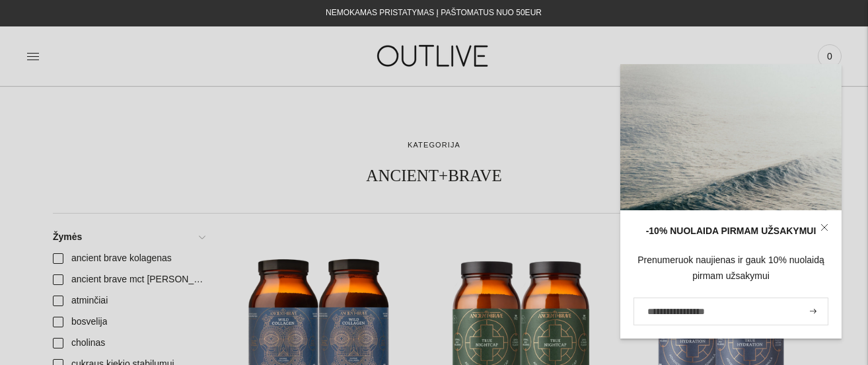 This screenshot has height=365, width=868. I want to click on div: Prenumeruok naujienas ir gauk 10% nuolaidą pirmam užsakymui, so click(730, 268).